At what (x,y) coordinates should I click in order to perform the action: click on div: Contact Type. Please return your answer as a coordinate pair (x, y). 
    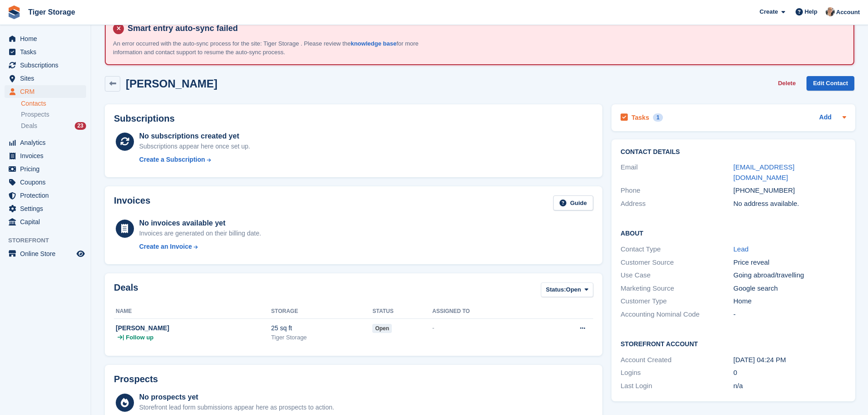
    Looking at the image, I should click on (677, 249).